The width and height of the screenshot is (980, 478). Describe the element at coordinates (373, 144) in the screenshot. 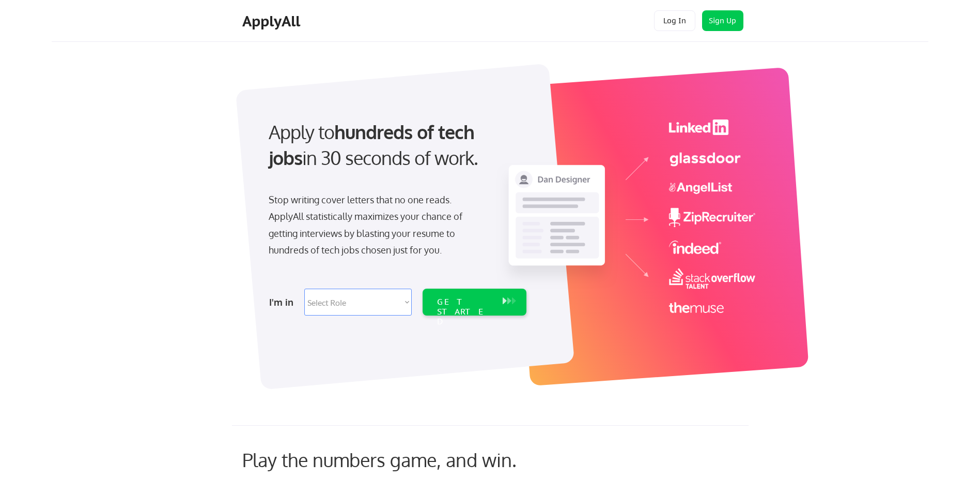

I see `strong: hundreds of tech jobs` at that location.